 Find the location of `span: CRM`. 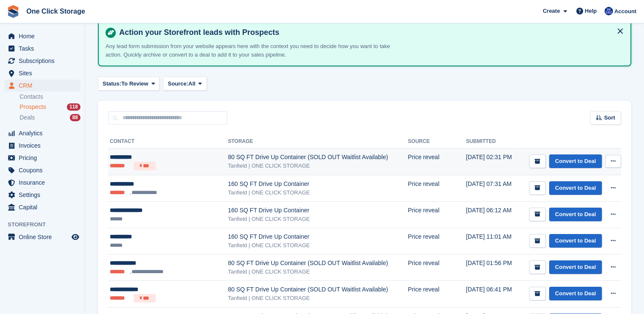

span: CRM is located at coordinates (44, 86).